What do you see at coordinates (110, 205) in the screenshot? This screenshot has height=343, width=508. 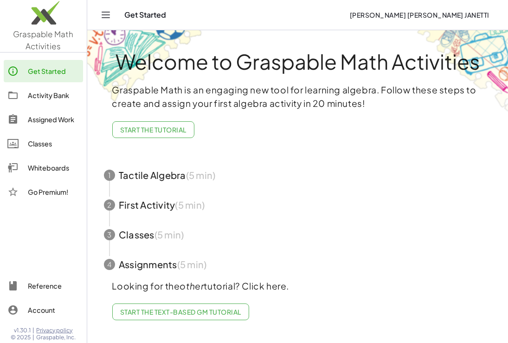 I see `div: 2` at bounding box center [110, 205].